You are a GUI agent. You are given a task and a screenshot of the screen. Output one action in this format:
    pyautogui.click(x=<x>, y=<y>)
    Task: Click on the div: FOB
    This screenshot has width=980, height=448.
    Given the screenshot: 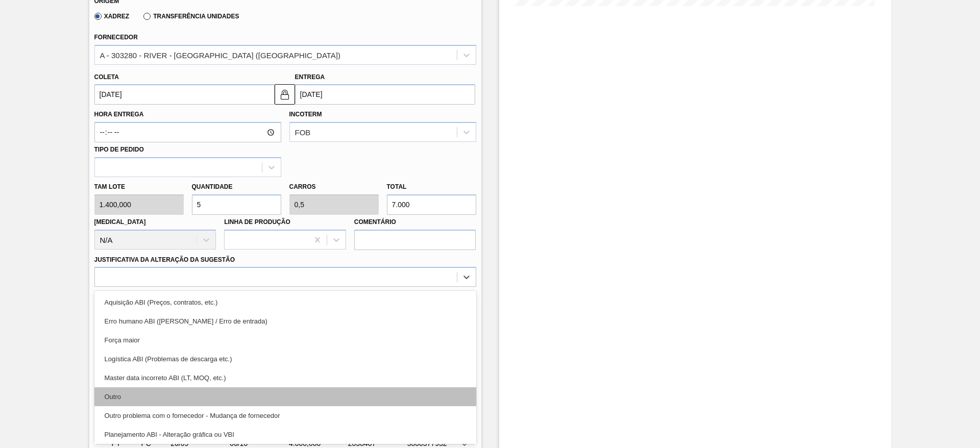 What is the action you would take?
    pyautogui.click(x=303, y=132)
    